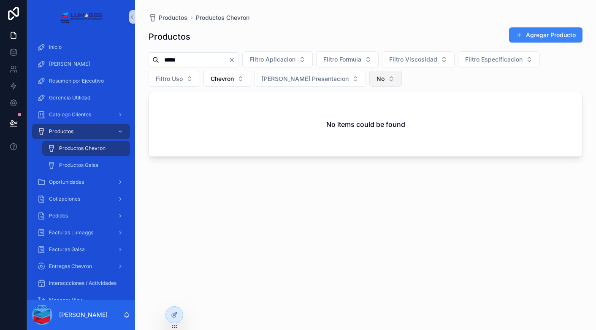 This screenshot has height=330, width=596. Describe the element at coordinates (78, 165) in the screenshot. I see `span: Productos Galsa` at that location.